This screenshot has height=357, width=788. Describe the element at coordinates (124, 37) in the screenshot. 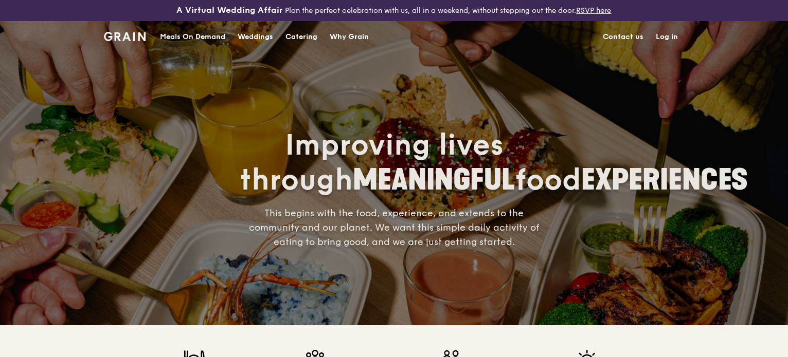

I see `img: Grain` at that location.